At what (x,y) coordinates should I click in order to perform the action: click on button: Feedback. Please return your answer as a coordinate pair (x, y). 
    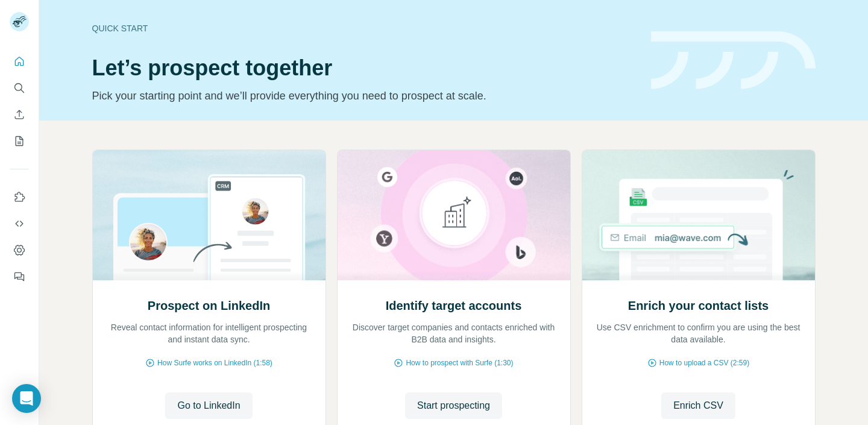
    Looking at the image, I should click on (20, 277).